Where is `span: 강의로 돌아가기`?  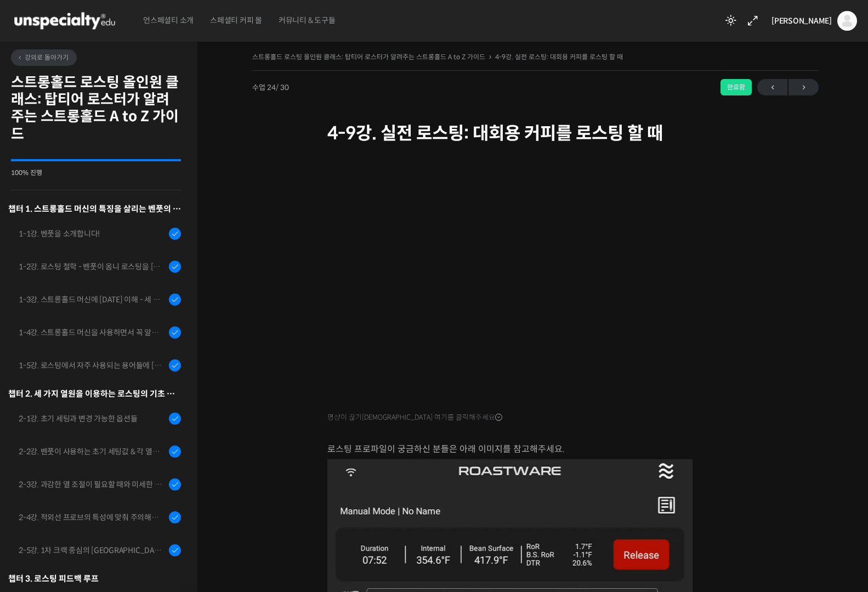
span: 강의로 돌아가기 is located at coordinates (42, 57).